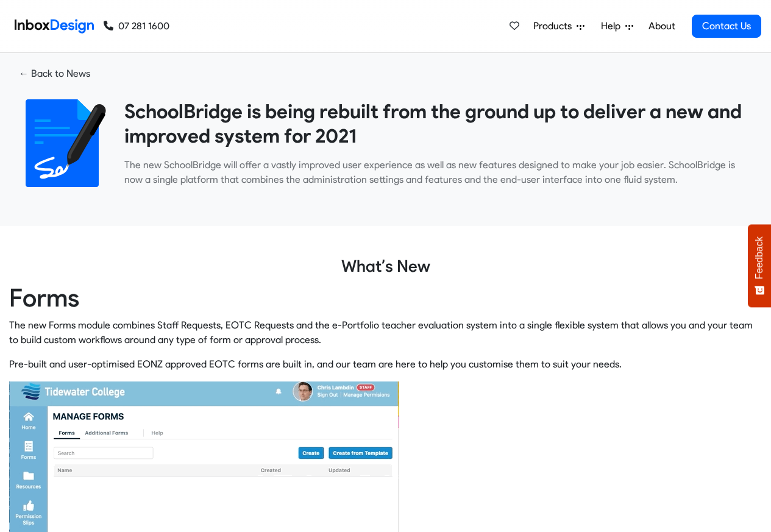 The height and width of the screenshot is (532, 771). Describe the element at coordinates (385, 266) in the screenshot. I see `h4: What’s New` at that location.